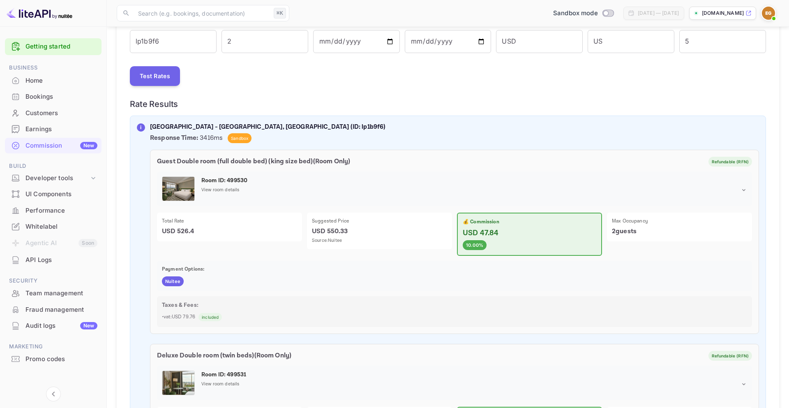  I want to click on img: Eduardo Granados, so click(769, 13).